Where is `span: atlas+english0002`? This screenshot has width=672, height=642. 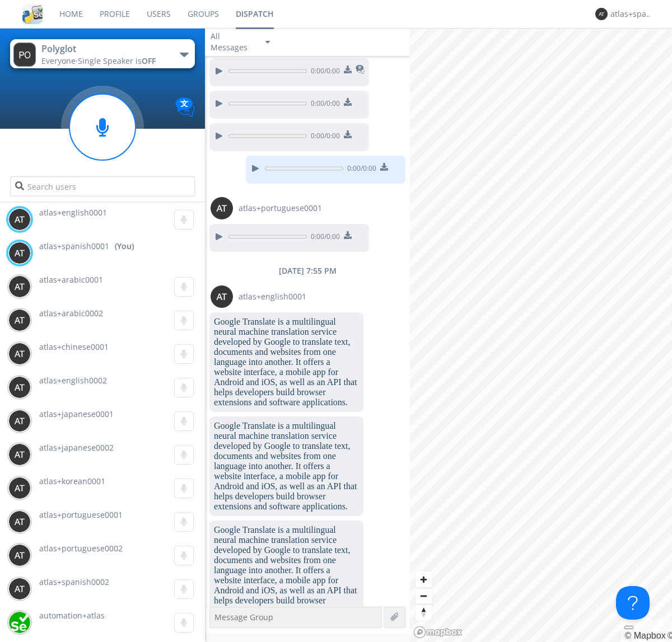
span: atlas+english0002 is located at coordinates (73, 380).